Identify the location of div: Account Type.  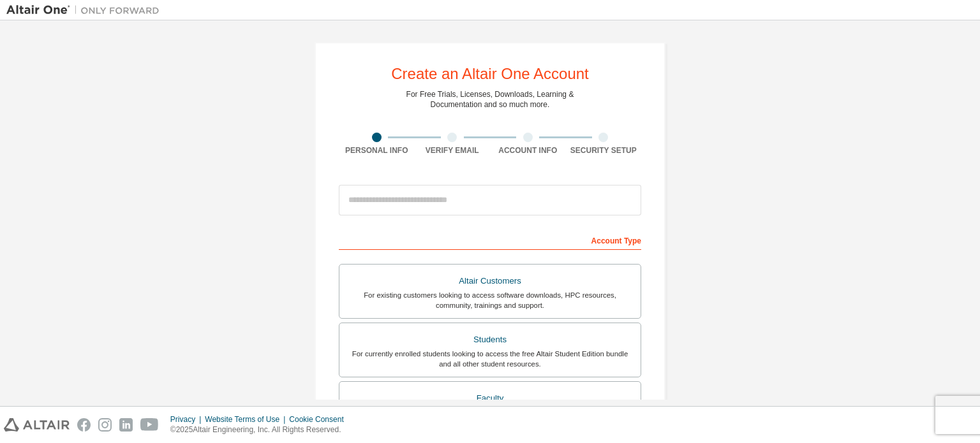
(490, 240).